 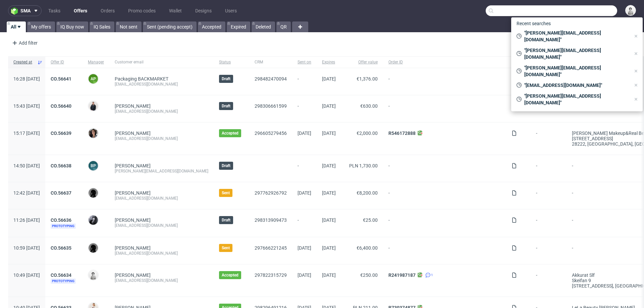 What do you see at coordinates (61, 220) in the screenshot?
I see `a: CO.56636` at bounding box center [61, 220].